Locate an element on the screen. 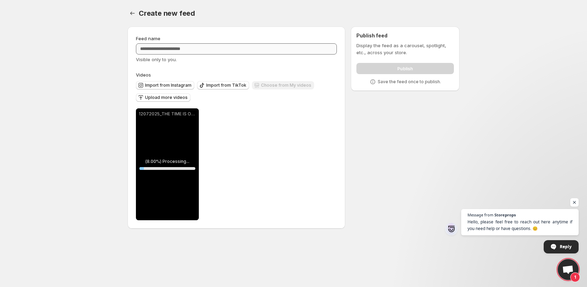  p: Save the feed once to publish. is located at coordinates (409, 82).